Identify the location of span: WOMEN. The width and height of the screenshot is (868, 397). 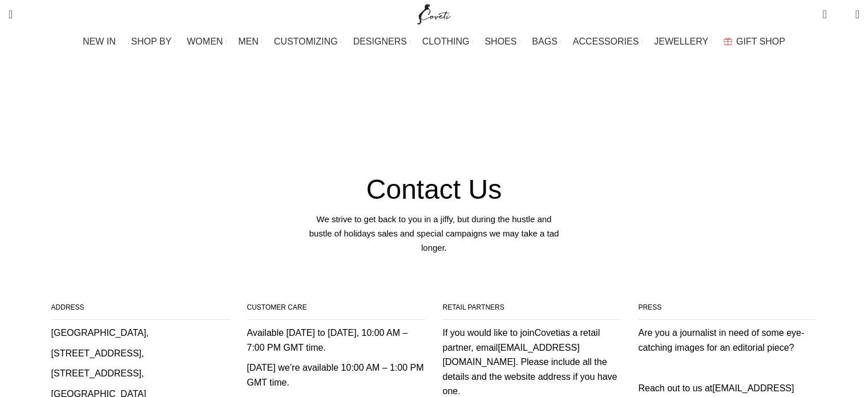
(205, 41).